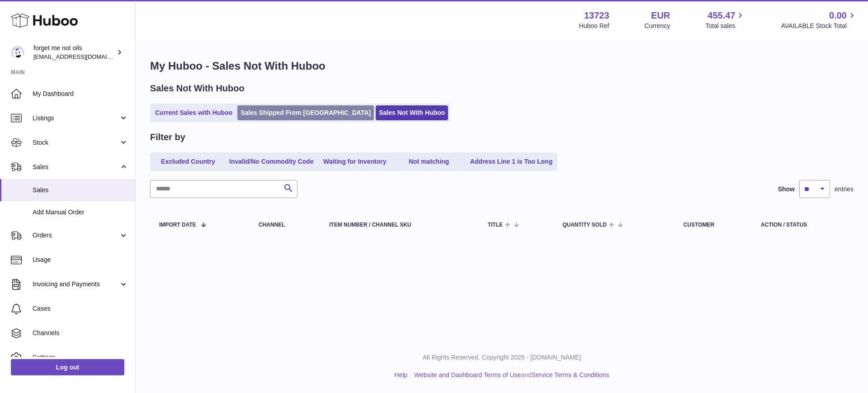  What do you see at coordinates (819, 20) in the screenshot?
I see `a: 0.00 AVAILABLE Stock Total` at bounding box center [819, 20].